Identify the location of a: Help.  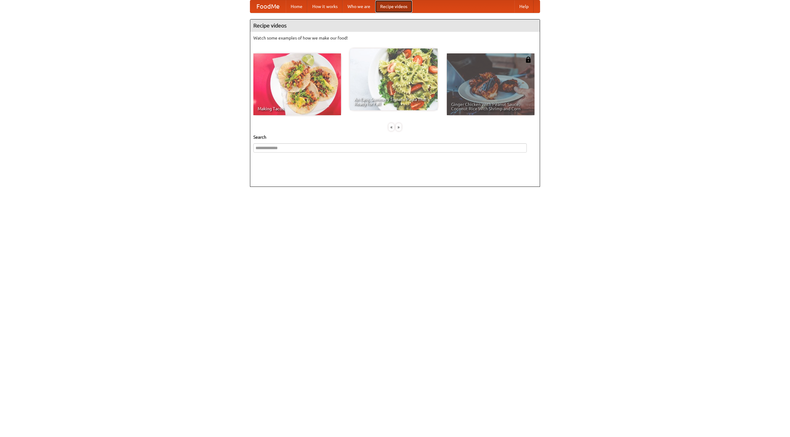
(524, 6).